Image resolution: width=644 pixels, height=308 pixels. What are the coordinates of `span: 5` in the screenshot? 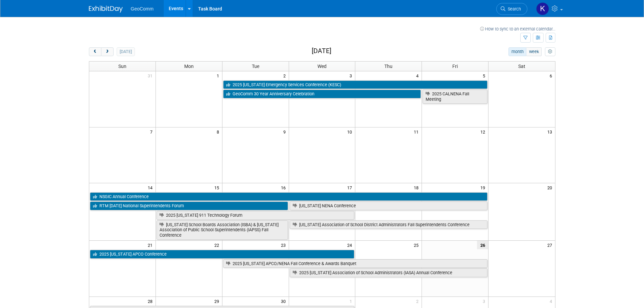 It's located at (485, 76).